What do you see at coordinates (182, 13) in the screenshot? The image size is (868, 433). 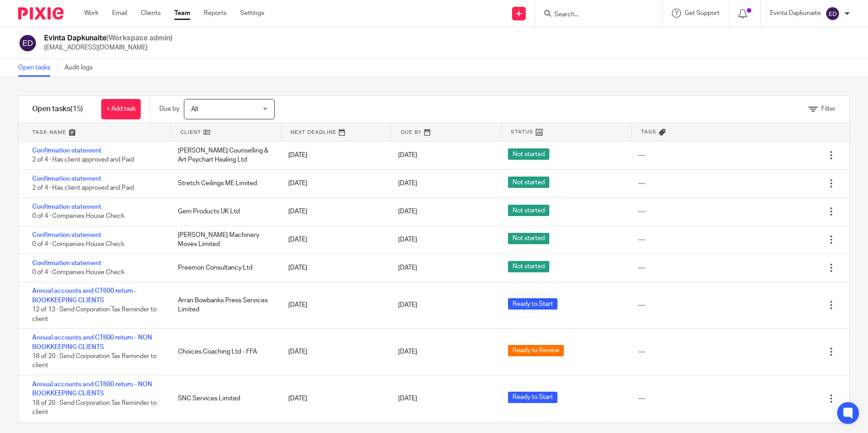 I see `a: Team` at bounding box center [182, 13].